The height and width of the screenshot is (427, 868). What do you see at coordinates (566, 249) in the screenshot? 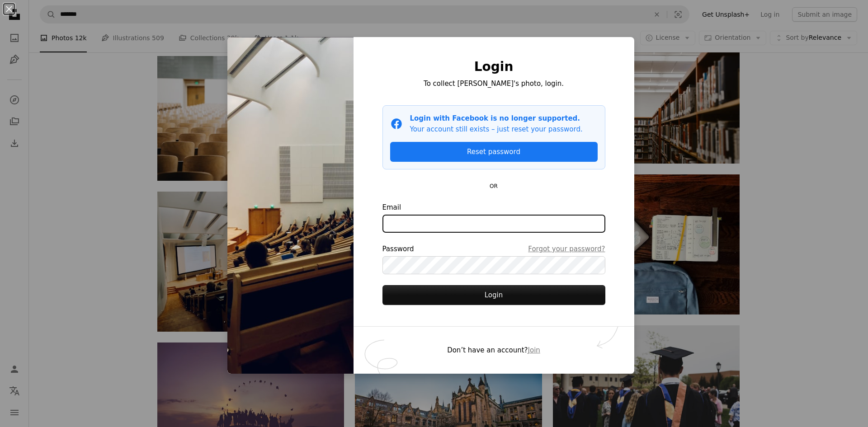
I see `a: Forgot your password?` at bounding box center [566, 249].